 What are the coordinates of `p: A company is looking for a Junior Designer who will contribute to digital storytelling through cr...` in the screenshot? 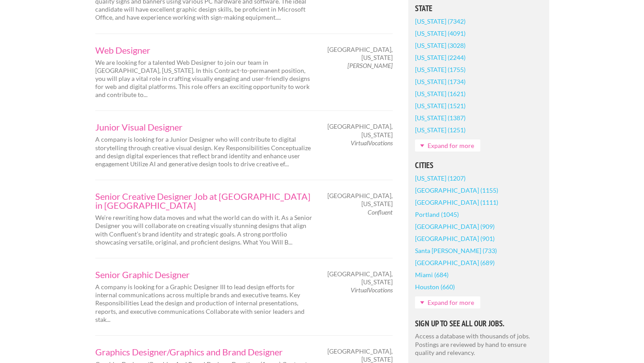 It's located at (205, 152).